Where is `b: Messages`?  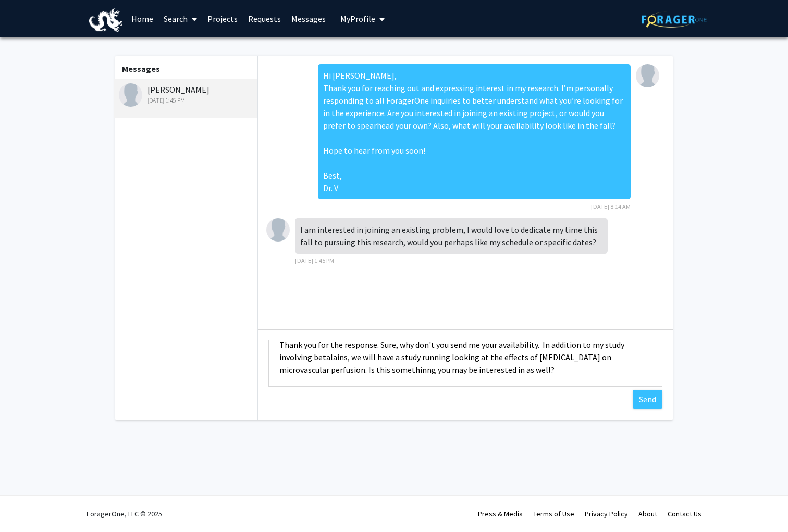 b: Messages is located at coordinates (141, 69).